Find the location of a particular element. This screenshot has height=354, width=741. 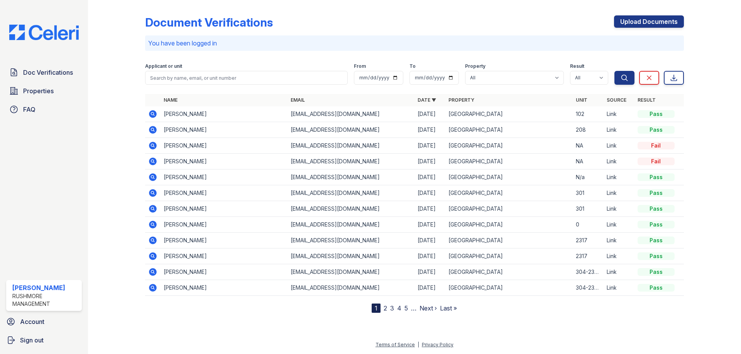

label: Applicant or unit is located at coordinates (164, 66).